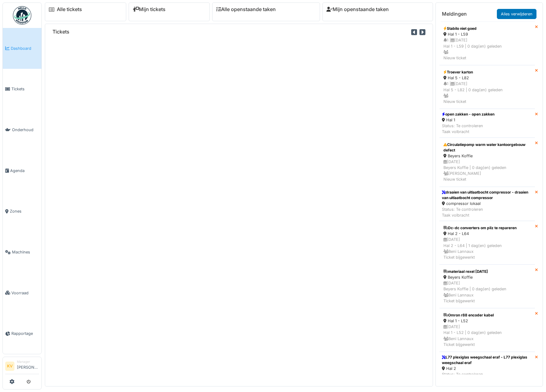 This screenshot has height=392, width=546. I want to click on div: compressor lokaal, so click(487, 203).